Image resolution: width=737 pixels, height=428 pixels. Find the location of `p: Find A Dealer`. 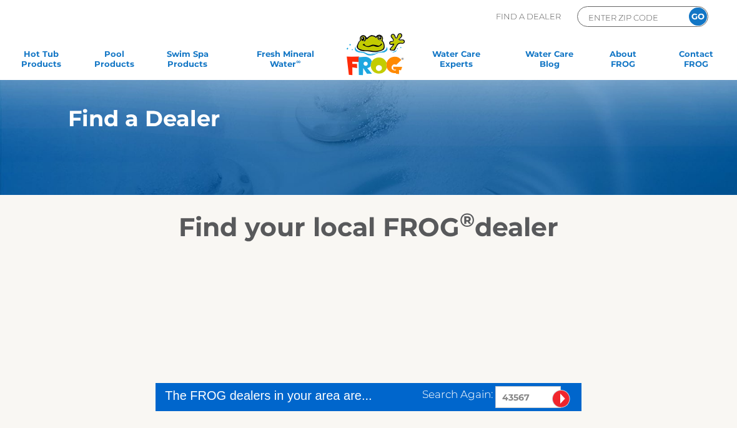

p: Find A Dealer is located at coordinates (529, 16).